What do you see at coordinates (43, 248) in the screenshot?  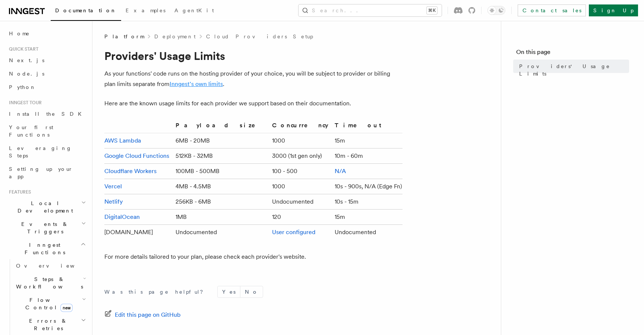 I see `span: Inngest Functions` at bounding box center [43, 248].